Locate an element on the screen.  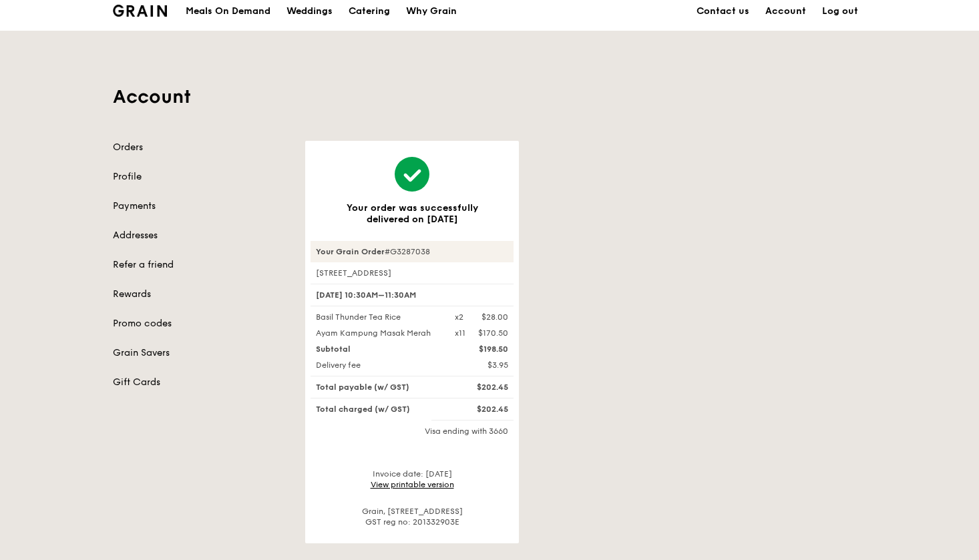
a: View printable version is located at coordinates (412, 485).